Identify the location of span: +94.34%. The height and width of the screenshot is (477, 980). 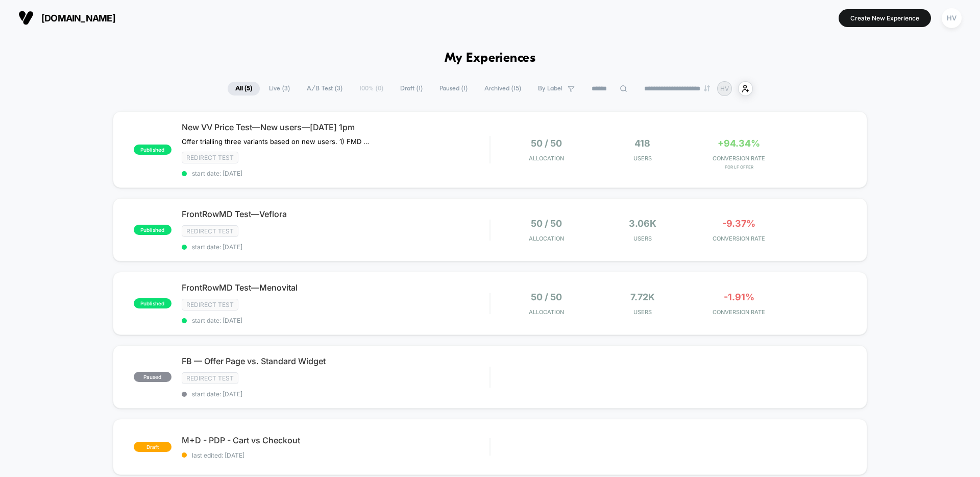
(739, 143).